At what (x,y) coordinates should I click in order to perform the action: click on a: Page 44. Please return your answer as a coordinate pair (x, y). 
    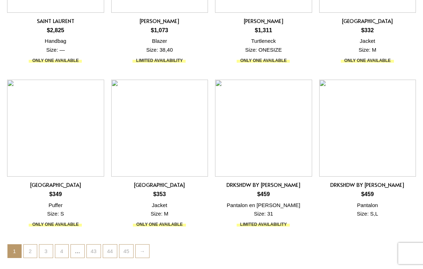
    Looking at the image, I should click on (110, 252).